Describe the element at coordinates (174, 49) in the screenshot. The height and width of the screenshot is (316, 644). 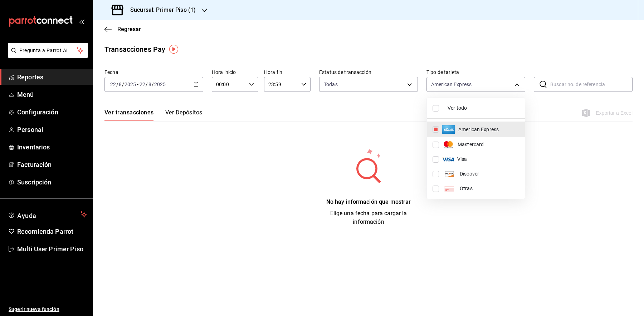
I see `img: Tooltip marker` at that location.